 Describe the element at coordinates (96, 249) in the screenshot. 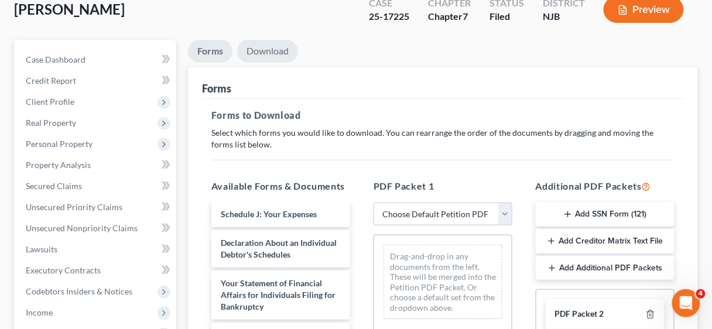

I see `a: Lawsuits` at that location.